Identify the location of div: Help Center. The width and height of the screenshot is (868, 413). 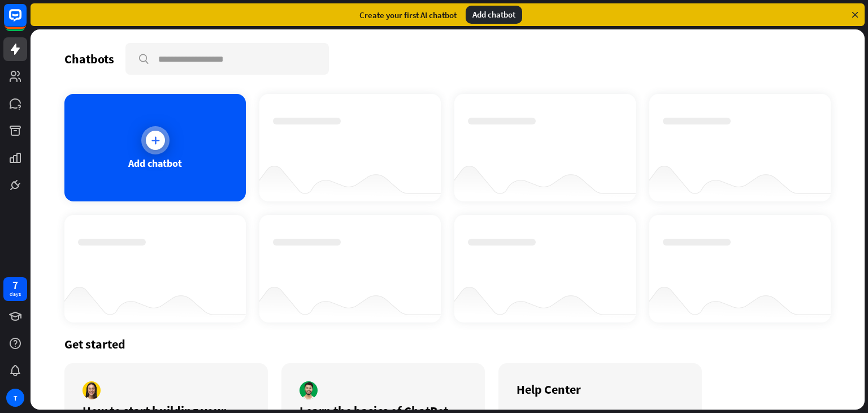
(600, 389).